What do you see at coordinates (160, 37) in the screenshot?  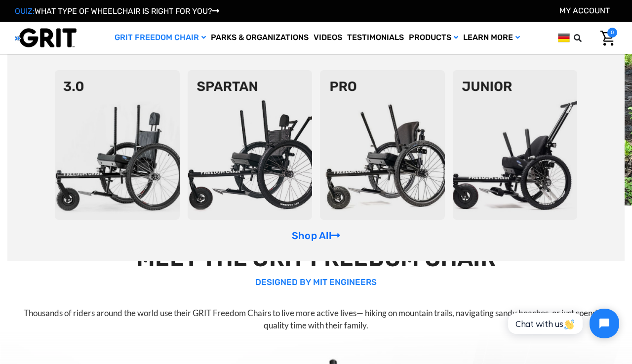 I see `a: GRIT Freedom Chair` at bounding box center [160, 37].